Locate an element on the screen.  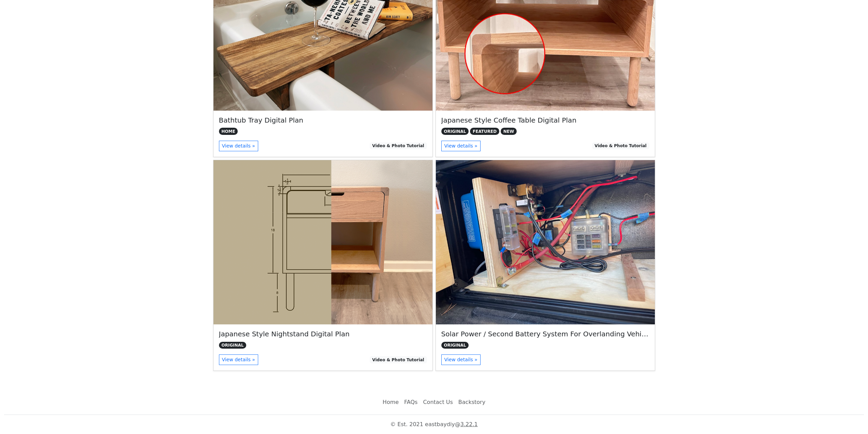
a: Home is located at coordinates (391, 402).